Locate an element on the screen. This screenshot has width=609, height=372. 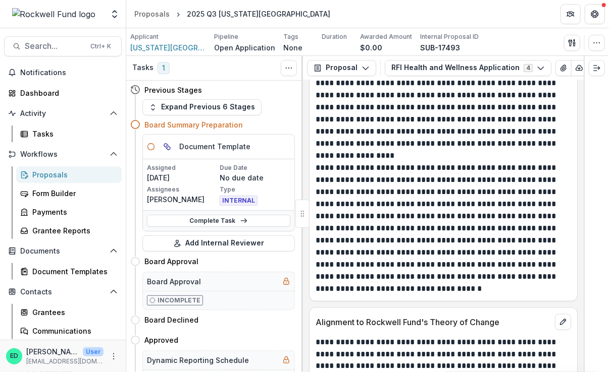
div: Estevan D. Delgado is located at coordinates (14, 356).